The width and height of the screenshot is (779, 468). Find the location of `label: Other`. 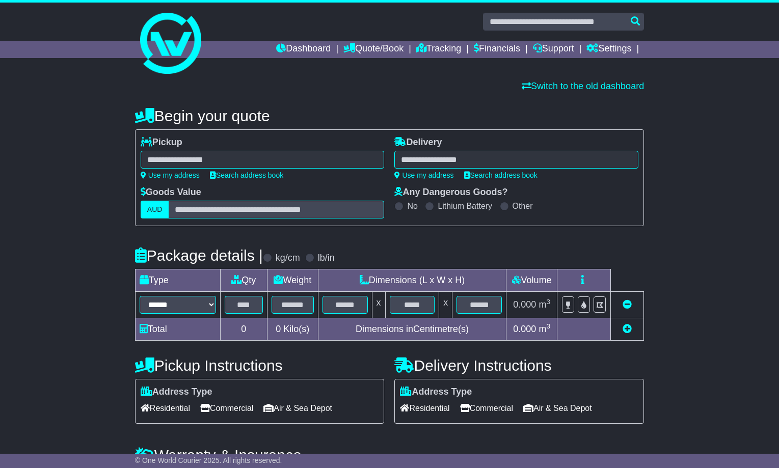

label: Other is located at coordinates (523, 206).